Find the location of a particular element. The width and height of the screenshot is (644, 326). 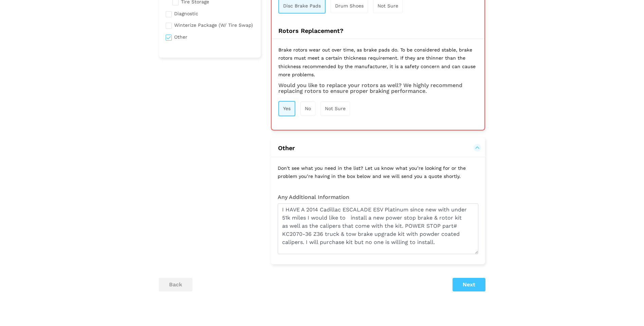

button: Next is located at coordinates (469, 285).